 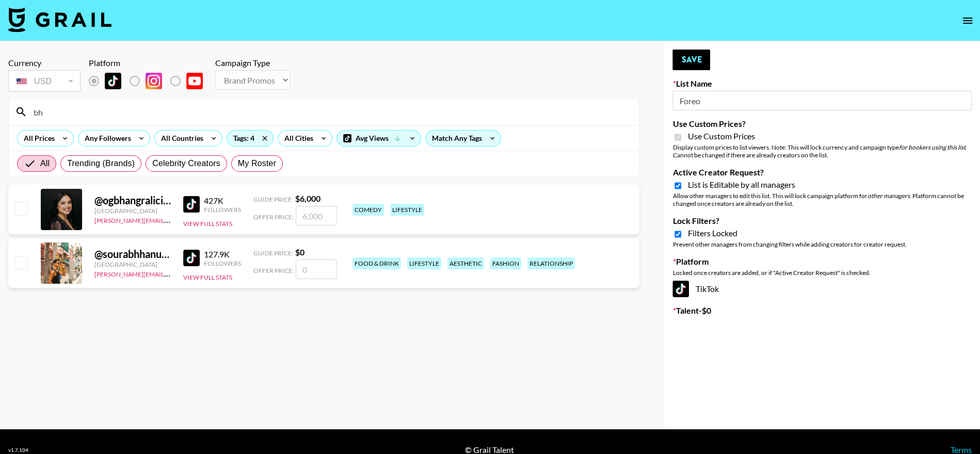 What do you see at coordinates (154, 81) in the screenshot?
I see `img: Instagram` at bounding box center [154, 81].